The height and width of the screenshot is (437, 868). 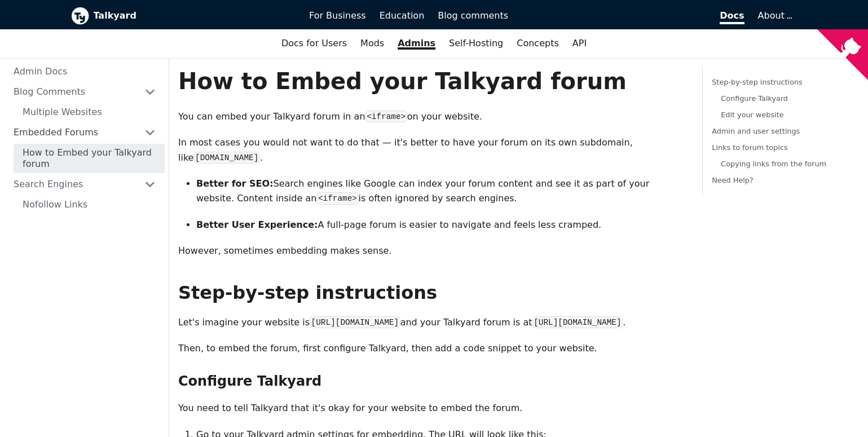 I want to click on a: Concepts, so click(x=537, y=44).